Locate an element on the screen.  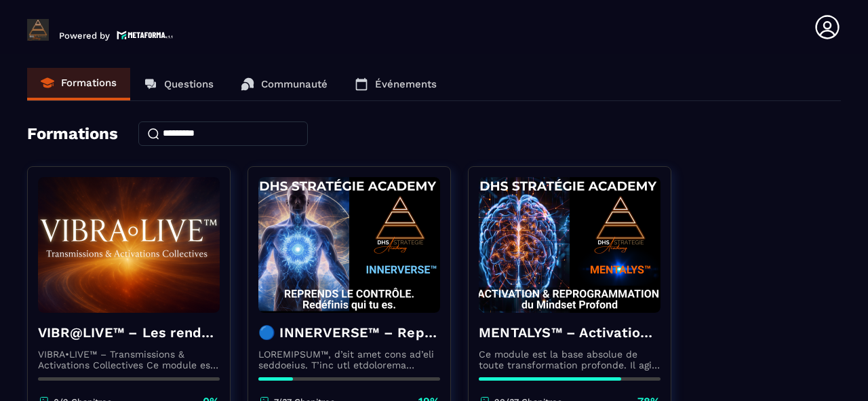
h4: 🔵 INNERVERSE™ – Reprogrammation Quantique & Activation du Soi Réel is located at coordinates (349, 332).